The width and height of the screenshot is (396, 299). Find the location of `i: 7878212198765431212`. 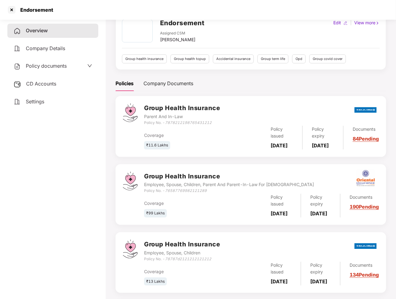

i: 7878212198765431212 is located at coordinates (188, 122).